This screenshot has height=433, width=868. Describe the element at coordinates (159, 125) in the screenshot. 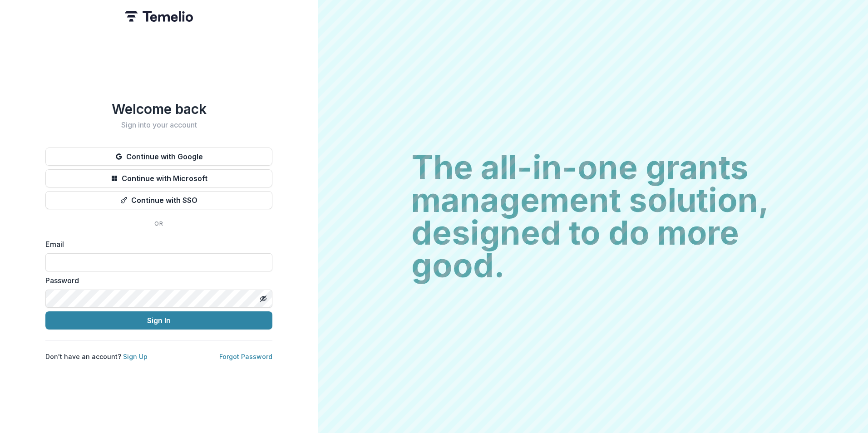

I see `h2: Sign into your account` at that location.